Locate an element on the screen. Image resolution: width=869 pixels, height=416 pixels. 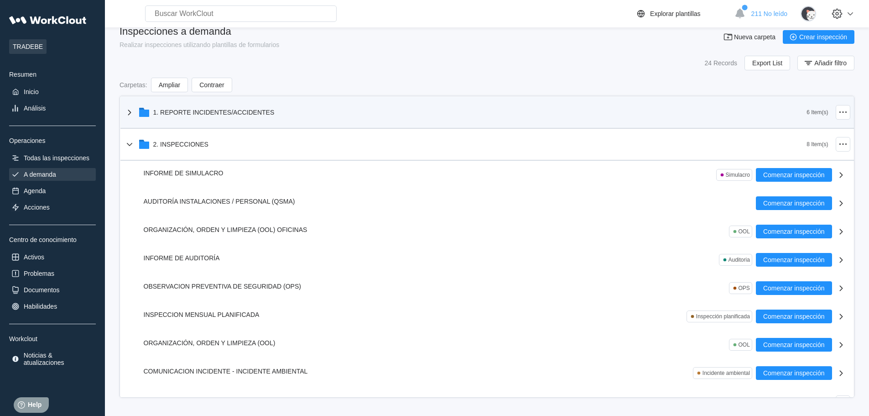
a: ORGANIZACIÓN, ORDEN Y LIMPIEZA (OOL) OFICINASOOLComenzar inspección is located at coordinates (495, 231).